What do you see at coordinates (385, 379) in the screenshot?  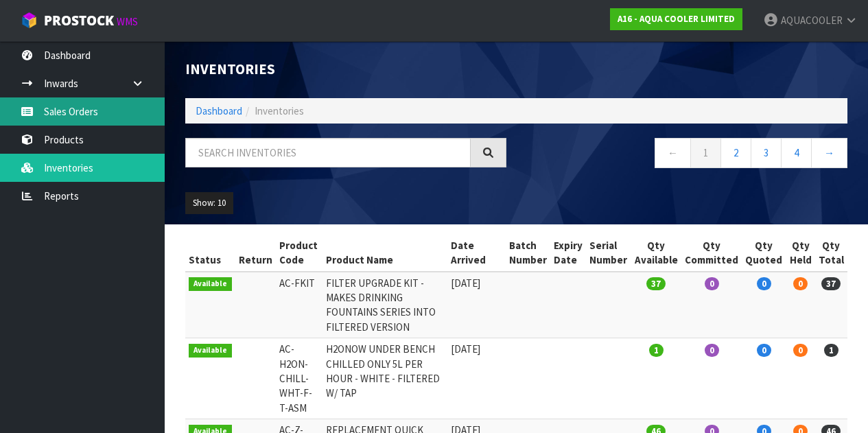 I see `td: H2ONOW UNDER BENCH CHILLED ONLY 5L PER HOUR - WHITE - FILTERED W/ TAP` at bounding box center [385, 379].